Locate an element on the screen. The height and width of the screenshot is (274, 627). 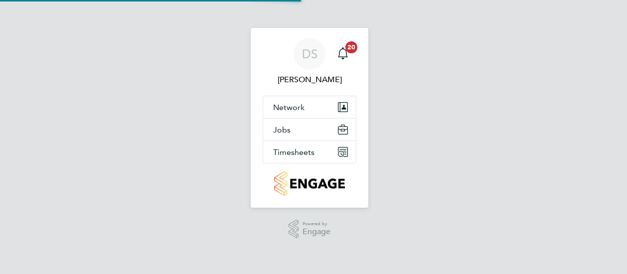
span: Network is located at coordinates (289, 107).